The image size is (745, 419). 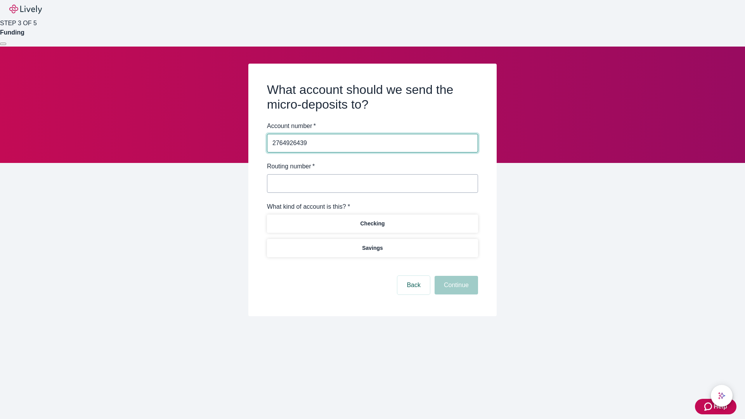 I want to click on svg: Lively AI Assistant, so click(x=722, y=396).